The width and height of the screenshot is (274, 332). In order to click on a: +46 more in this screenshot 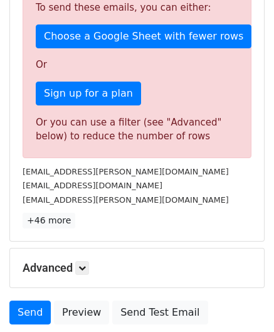, I will do `click(49, 220)`.